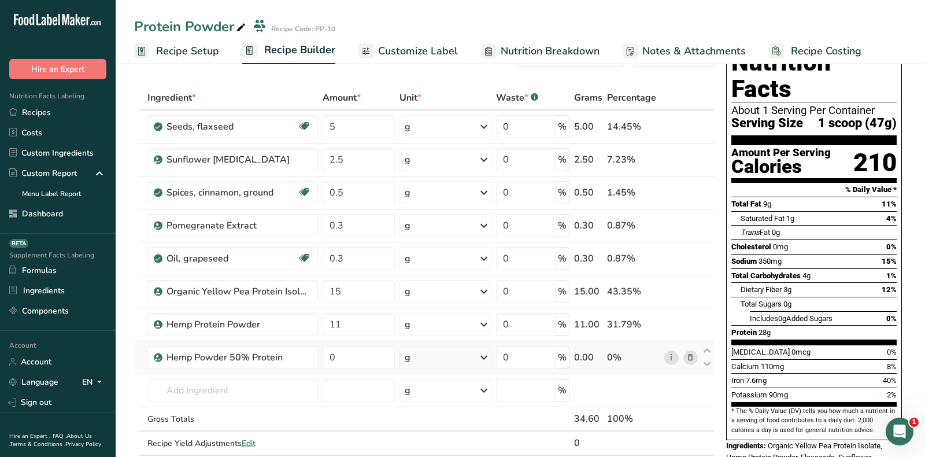 This screenshot has width=925, height=457. What do you see at coordinates (588, 98) in the screenshot?
I see `span: Grams` at bounding box center [588, 98].